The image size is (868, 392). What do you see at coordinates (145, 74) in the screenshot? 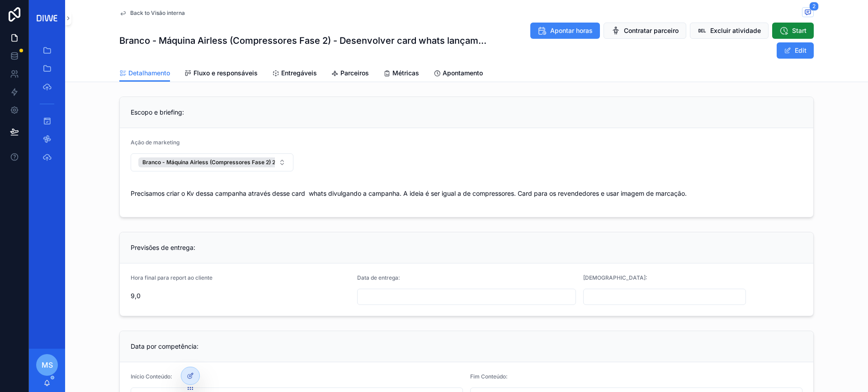
I see `a: Detalhamento` at bounding box center [145, 74].